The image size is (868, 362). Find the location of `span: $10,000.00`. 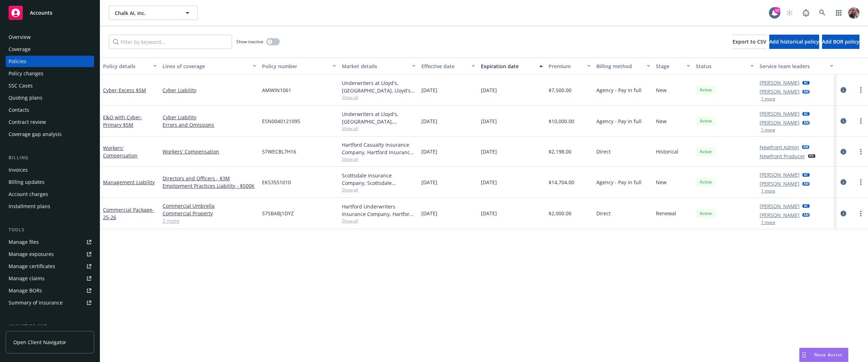

span: $10,000.00 is located at coordinates (562, 121).